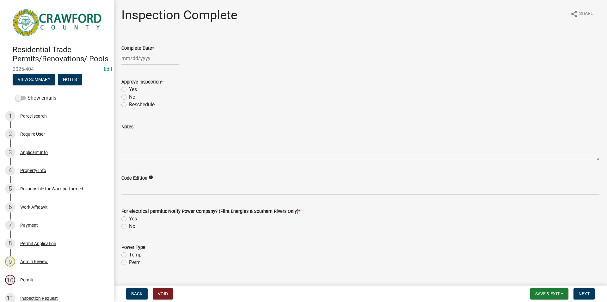  What do you see at coordinates (70, 79) in the screenshot?
I see `button: Notes` at bounding box center [70, 79].